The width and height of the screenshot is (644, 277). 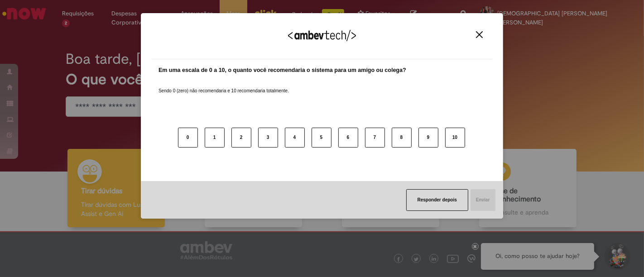 I want to click on label: Sendo 0 (zero) não recomendaria e 10 recomendaria totalmente., so click(x=224, y=86).